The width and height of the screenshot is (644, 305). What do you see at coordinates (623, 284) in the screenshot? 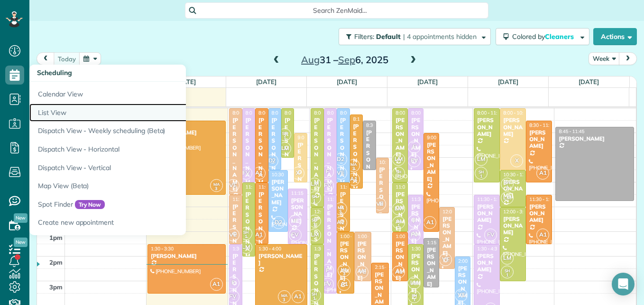
I see `div: Open Intercom Messenger` at bounding box center [623, 284].